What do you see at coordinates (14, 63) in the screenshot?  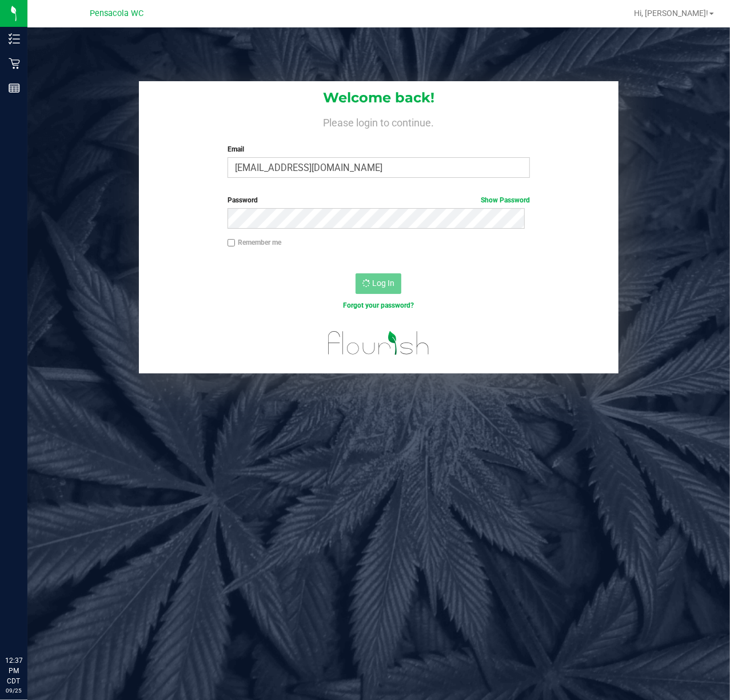 I see `inline-svg: Retail` at bounding box center [14, 63].